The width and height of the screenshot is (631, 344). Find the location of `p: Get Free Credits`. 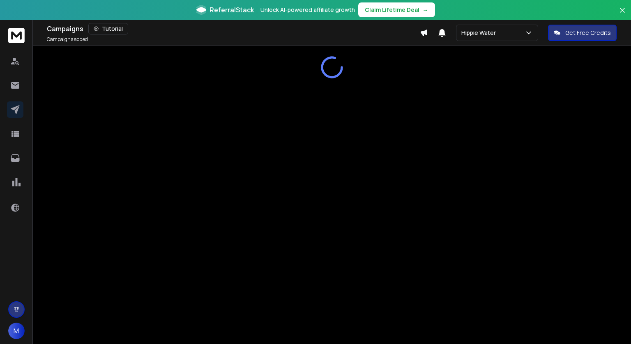

p: Get Free Credits is located at coordinates (588, 33).